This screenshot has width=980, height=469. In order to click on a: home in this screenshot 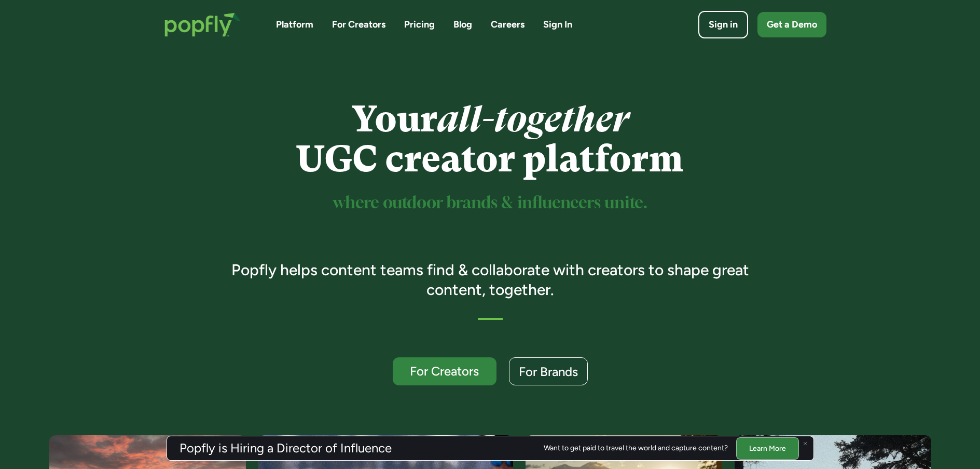, I will do `click(202, 25)`.